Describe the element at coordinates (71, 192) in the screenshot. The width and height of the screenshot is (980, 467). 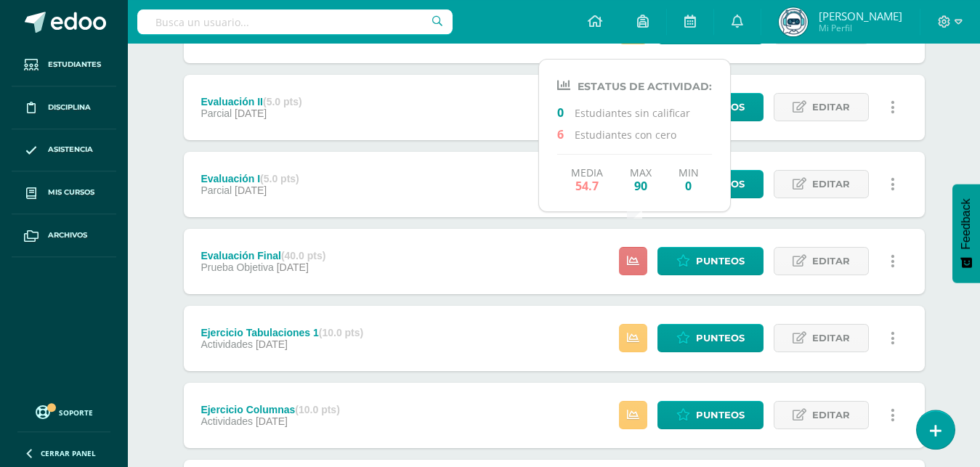
I see `span: Mis cursos` at that location.